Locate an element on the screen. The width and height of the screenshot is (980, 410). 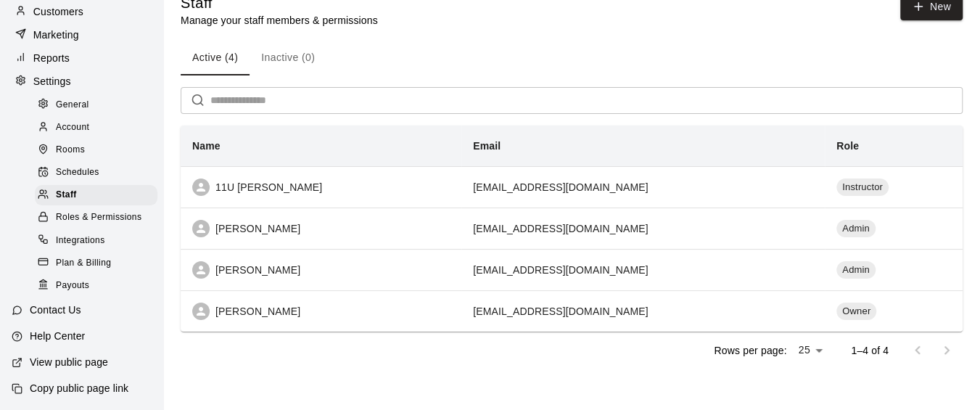
div: Roles & Permissions is located at coordinates (96, 218).